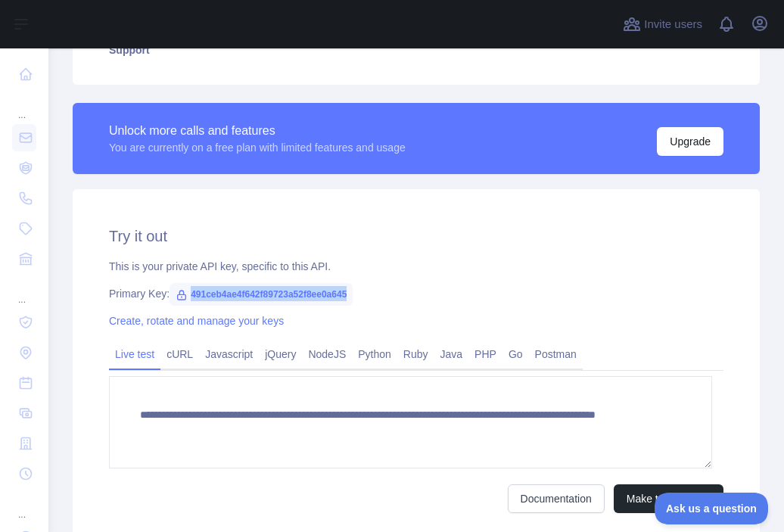  What do you see at coordinates (668, 499) in the screenshot?
I see `button: Make test request` at bounding box center [668, 499].